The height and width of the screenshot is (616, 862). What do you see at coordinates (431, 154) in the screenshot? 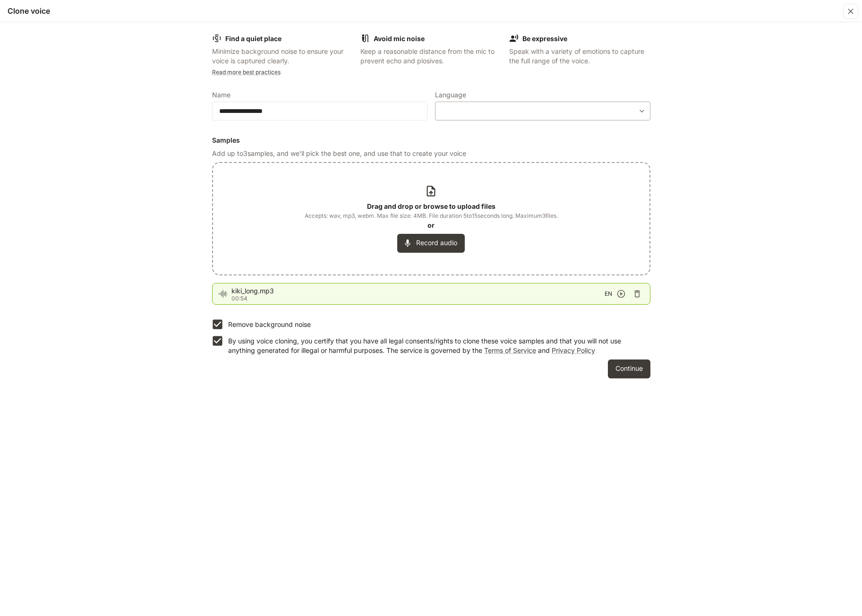
I see `p: Add up to 3 samples, and we'll pick the best one, and use that to create your voice` at bounding box center [431, 154].